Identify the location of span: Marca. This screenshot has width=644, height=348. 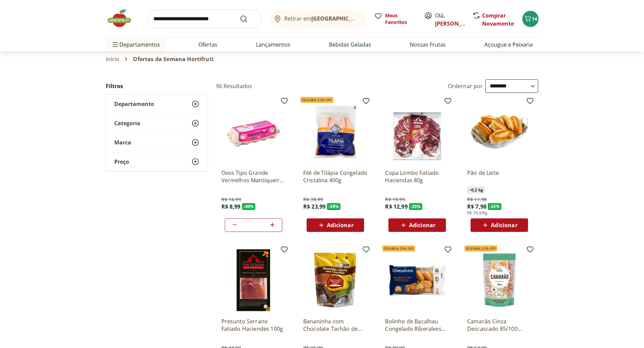
(123, 142).